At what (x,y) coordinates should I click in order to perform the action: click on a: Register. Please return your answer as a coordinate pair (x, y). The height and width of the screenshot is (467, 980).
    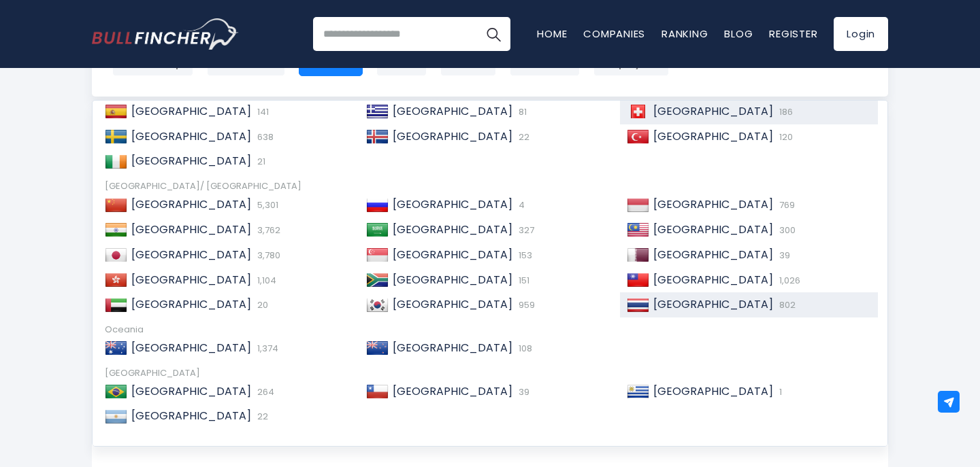
    Looking at the image, I should click on (793, 33).